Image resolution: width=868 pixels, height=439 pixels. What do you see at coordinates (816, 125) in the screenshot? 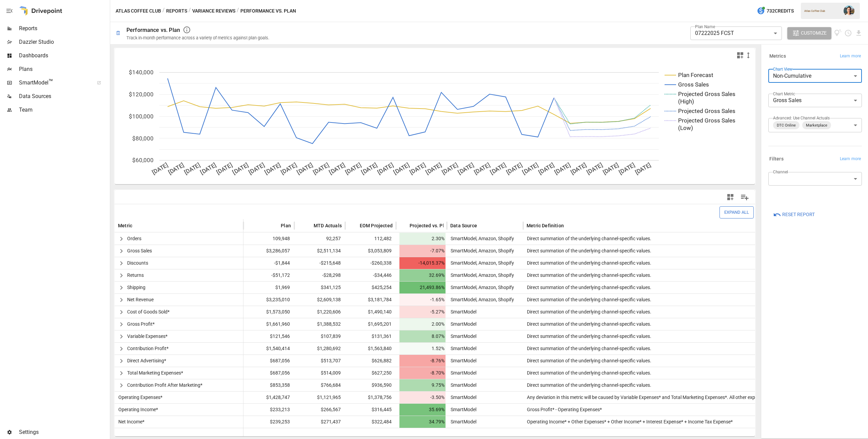
I see `span: Marketplace` at bounding box center [816, 125].